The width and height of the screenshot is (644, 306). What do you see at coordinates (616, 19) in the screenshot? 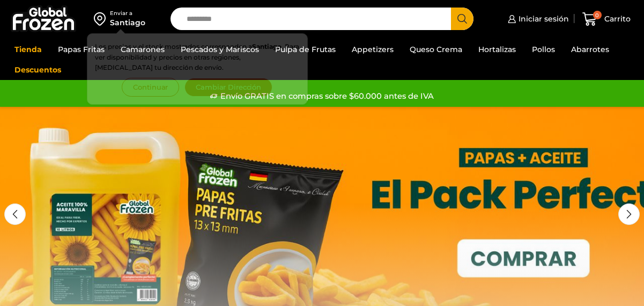
I see `span: Carrito` at bounding box center [616, 19].